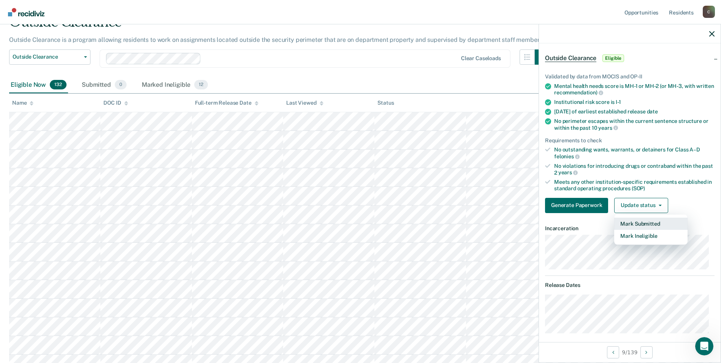 The width and height of the screenshot is (721, 363). Describe the element at coordinates (613, 352) in the screenshot. I see `button: Previous Opportunity` at that location.